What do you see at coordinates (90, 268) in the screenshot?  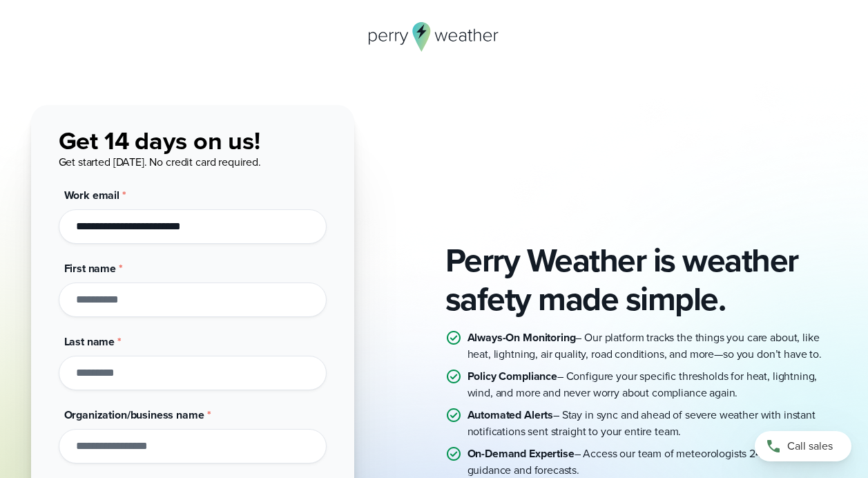 I see `span: First name` at bounding box center [90, 268].